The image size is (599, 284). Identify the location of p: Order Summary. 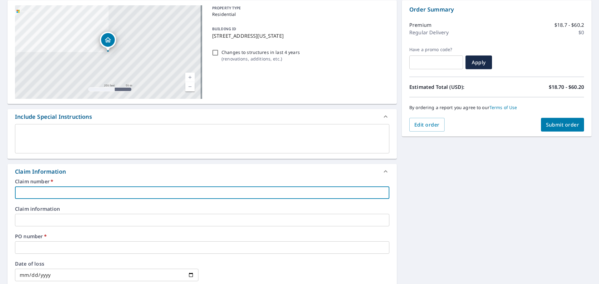
(496, 9).